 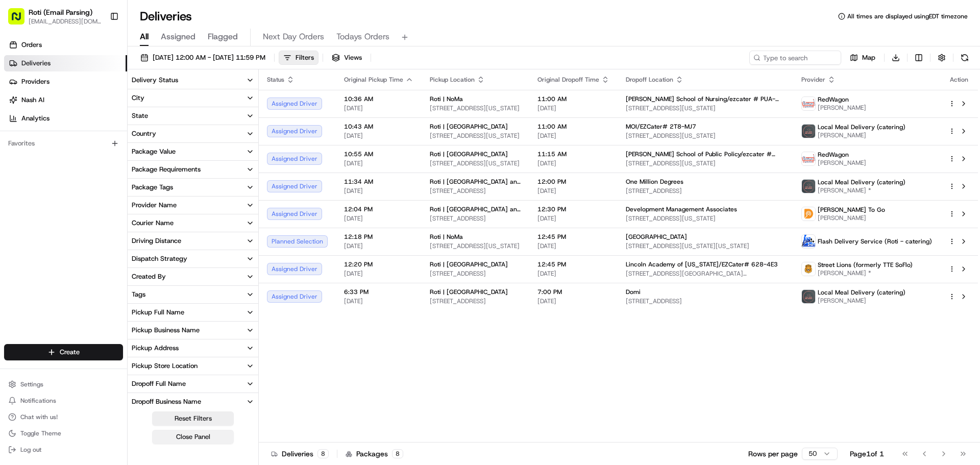 What do you see at coordinates (19, 107) in the screenshot?
I see `img: 1736555255976-a54dd68f-1ca7-489b-9aae-adbdc363a1c4` at bounding box center [19, 107].